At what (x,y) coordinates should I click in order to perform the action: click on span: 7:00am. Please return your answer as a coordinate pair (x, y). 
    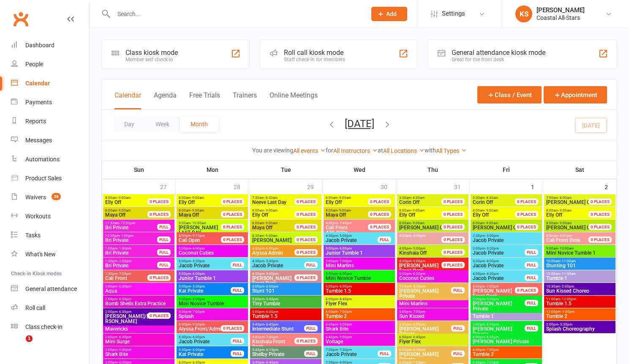
    Looking at the image, I should click on (572, 197).